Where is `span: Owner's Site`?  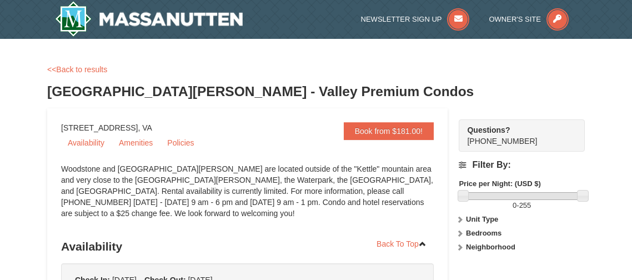
span: Owner's Site is located at coordinates (515, 19).